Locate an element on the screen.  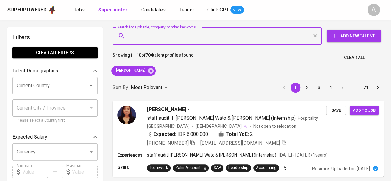
button: Go to page 5 is located at coordinates (343, 88).